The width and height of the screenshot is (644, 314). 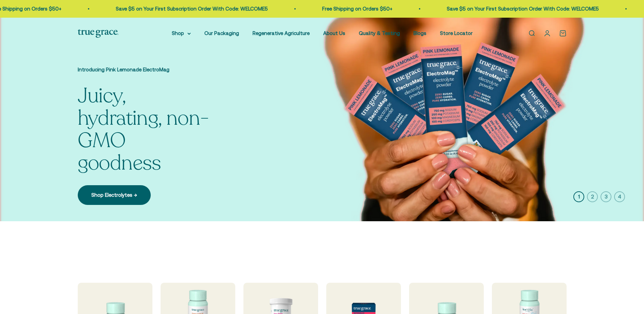 What do you see at coordinates (181, 34) in the screenshot?
I see `summary: Shop` at bounding box center [181, 34].